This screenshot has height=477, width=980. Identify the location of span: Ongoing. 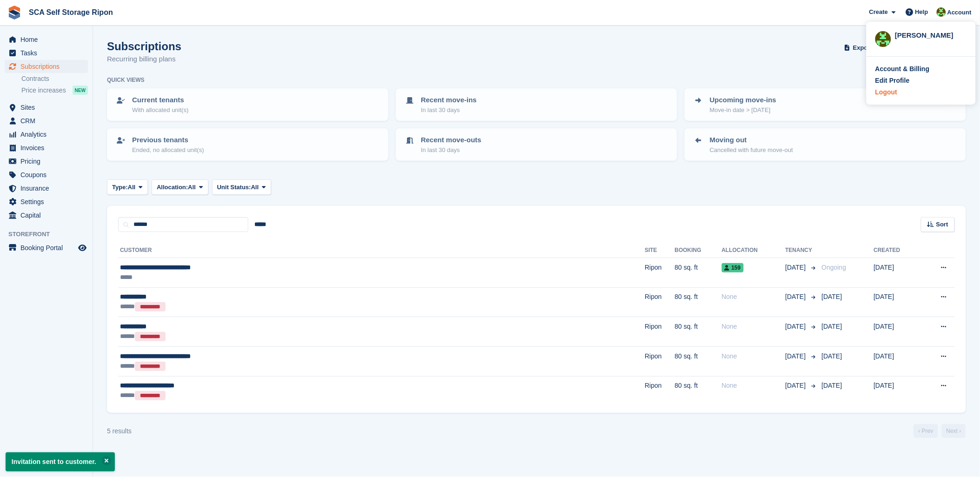
(834, 268).